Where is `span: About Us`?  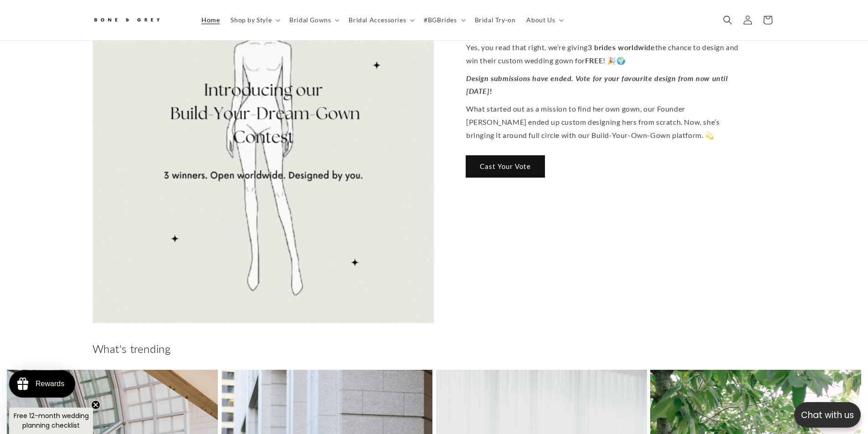 span: About Us is located at coordinates (540, 20).